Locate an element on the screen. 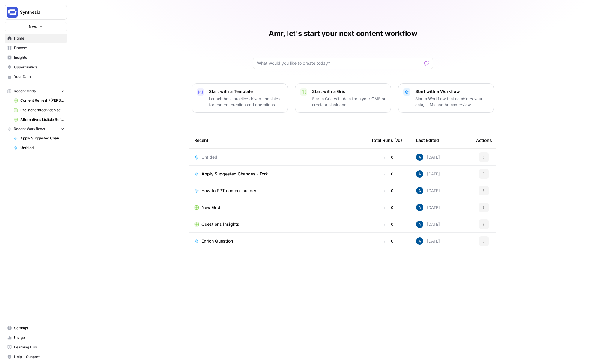 Image resolution: width=614 pixels, height=364 pixels. a: Your Data is located at coordinates (35, 77).